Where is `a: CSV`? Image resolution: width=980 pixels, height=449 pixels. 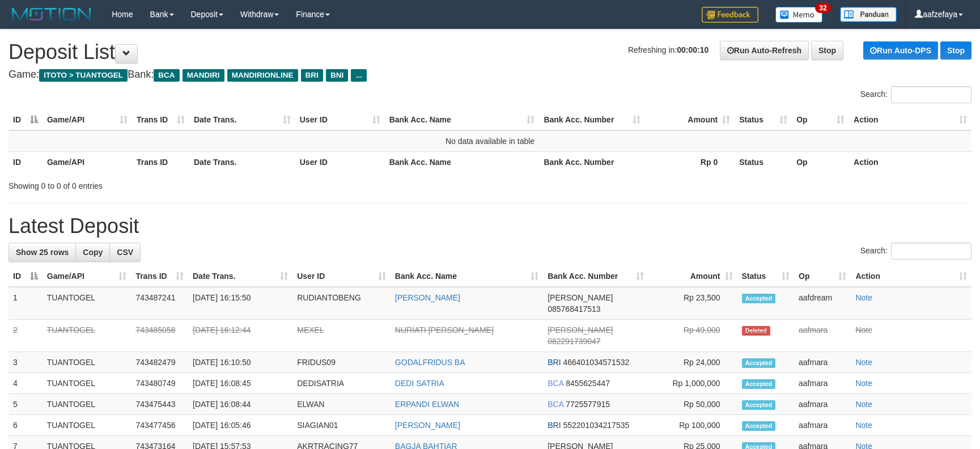
a: CSV is located at coordinates (125, 252).